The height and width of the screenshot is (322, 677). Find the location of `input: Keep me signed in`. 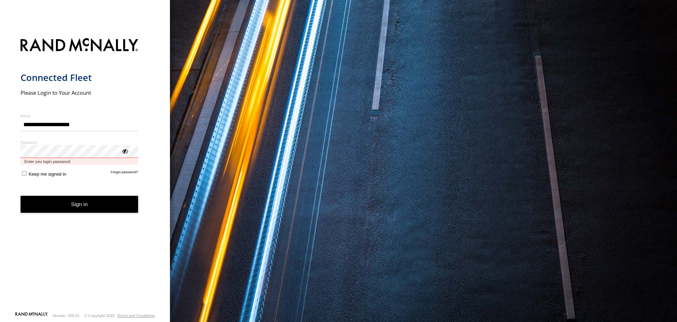

input: Keep me signed in is located at coordinates (24, 173).